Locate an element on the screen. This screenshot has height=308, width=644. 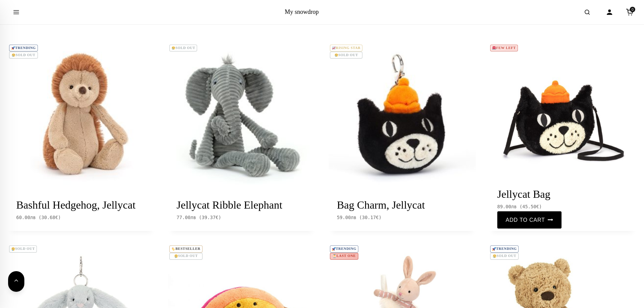
span: 39.37 is located at coordinates (210, 217).